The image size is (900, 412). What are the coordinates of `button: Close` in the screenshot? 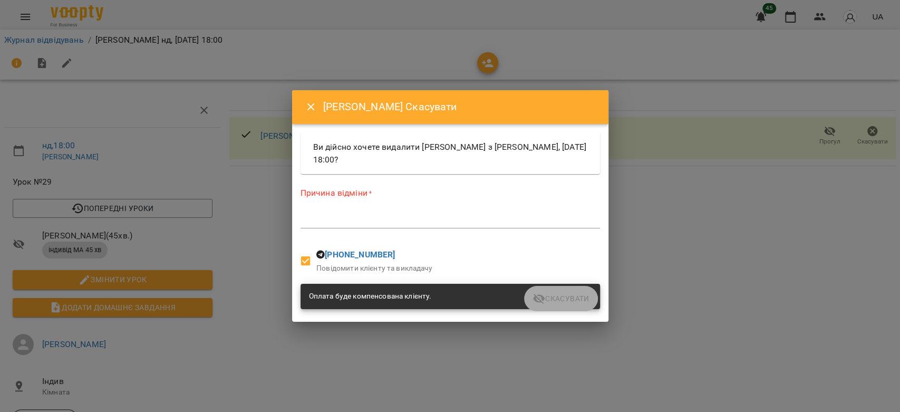 It's located at (311, 107).